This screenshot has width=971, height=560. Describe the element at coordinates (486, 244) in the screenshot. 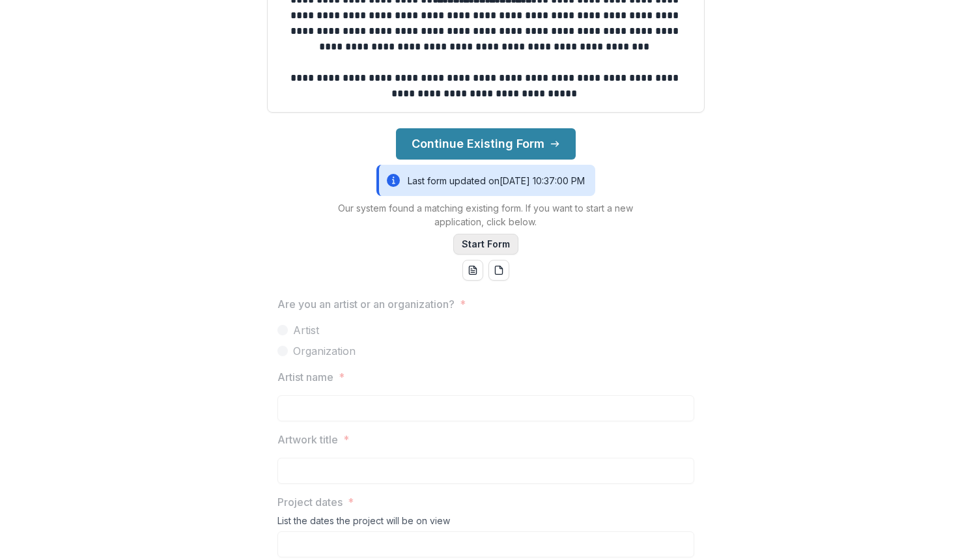

I see `button: Start Form` at that location.